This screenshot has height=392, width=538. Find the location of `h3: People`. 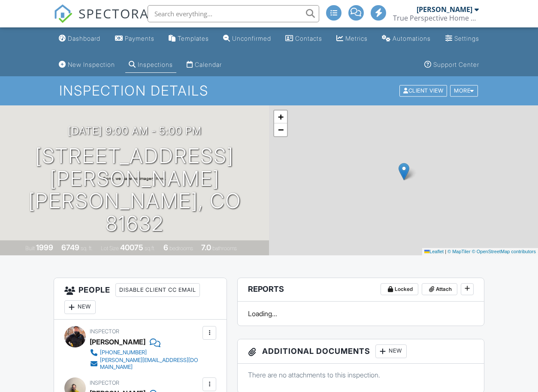

h3: People is located at coordinates (140, 299).